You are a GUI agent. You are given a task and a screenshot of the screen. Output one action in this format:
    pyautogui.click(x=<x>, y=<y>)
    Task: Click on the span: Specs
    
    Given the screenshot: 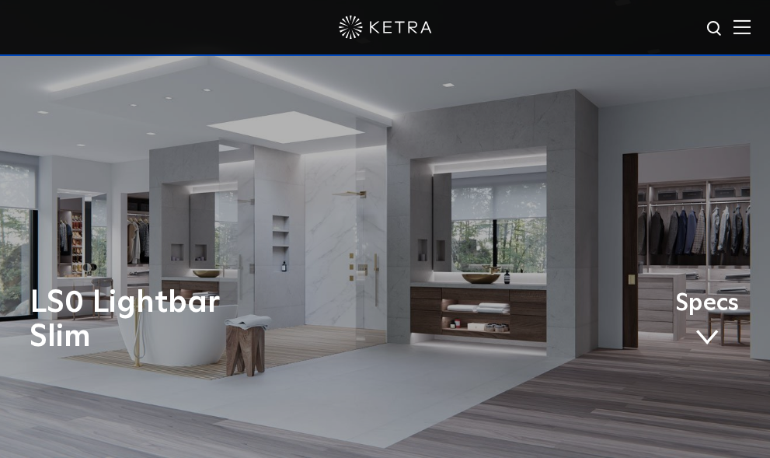 What is the action you would take?
    pyautogui.click(x=707, y=304)
    